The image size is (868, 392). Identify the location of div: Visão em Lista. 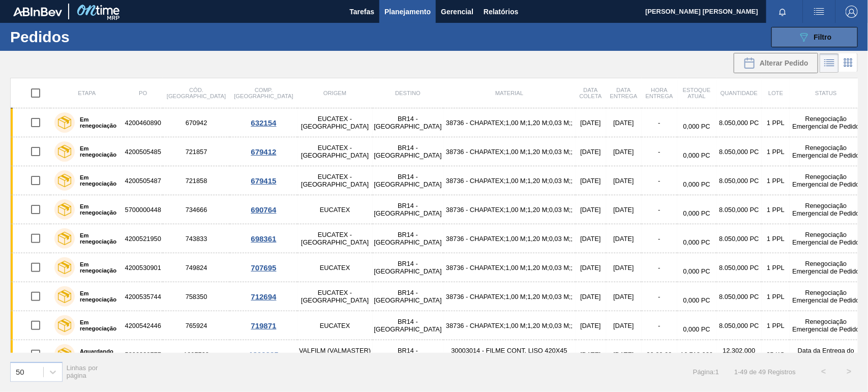
(830, 63).